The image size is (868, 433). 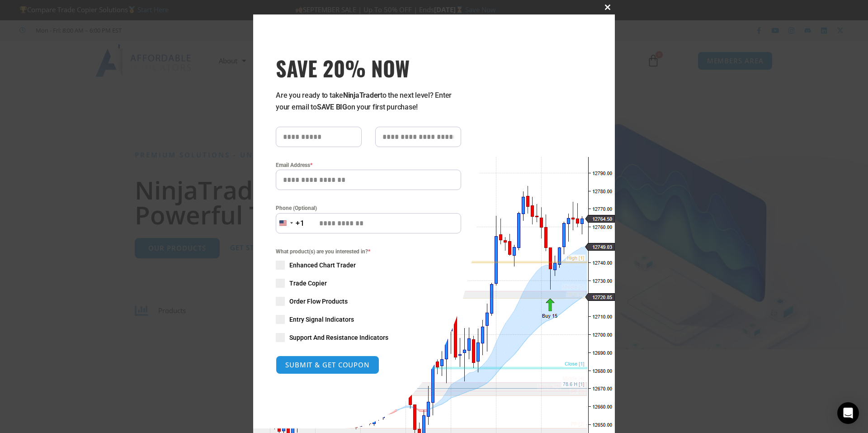 What do you see at coordinates (322, 319) in the screenshot?
I see `span: Entry Signal Indicators` at bounding box center [322, 319].